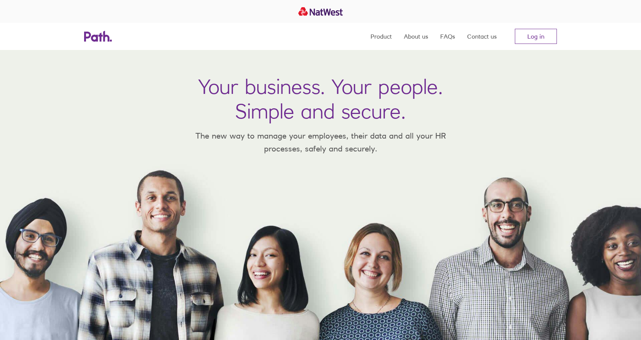  I want to click on h1: Your business. Your people. Simple and secure., so click(320, 99).